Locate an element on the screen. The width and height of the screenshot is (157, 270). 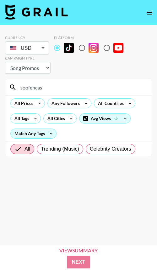
button: open drawer is located at coordinates (150, 13).